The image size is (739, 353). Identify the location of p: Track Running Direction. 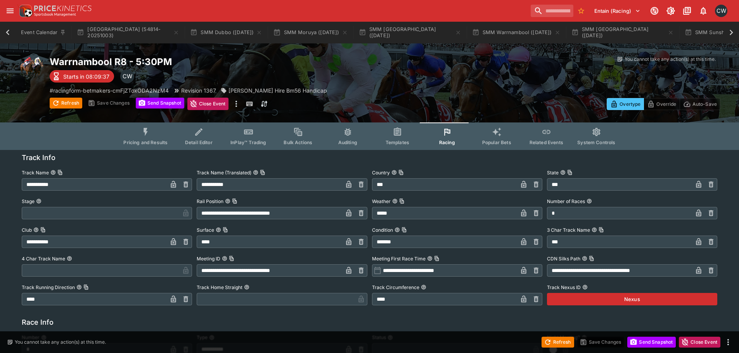
(48, 287).